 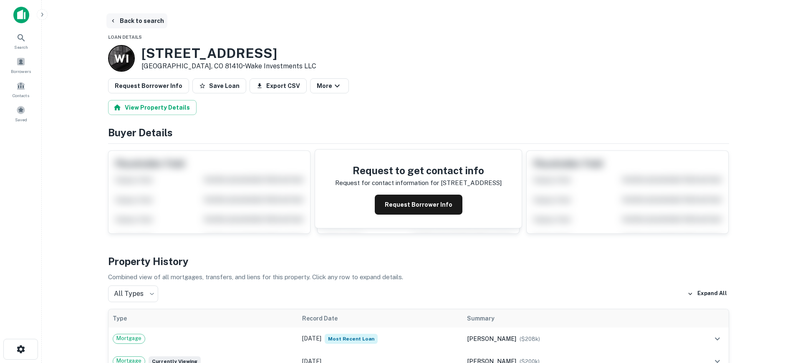 I want to click on button: Export CSV, so click(x=278, y=86).